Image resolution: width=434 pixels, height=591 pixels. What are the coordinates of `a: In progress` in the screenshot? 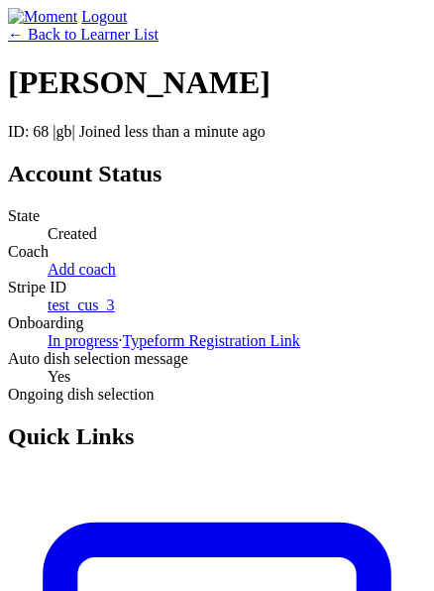 It's located at (83, 340).